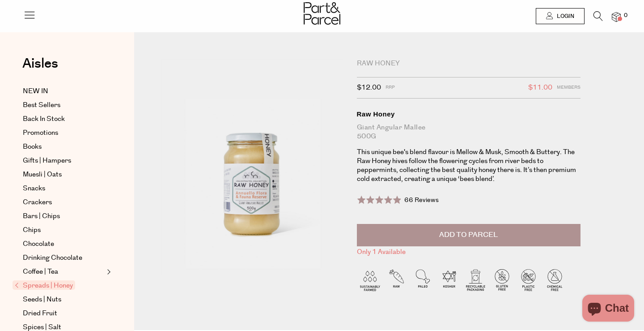  Describe the element at coordinates (64, 133) in the screenshot. I see `a: Promotions` at that location.